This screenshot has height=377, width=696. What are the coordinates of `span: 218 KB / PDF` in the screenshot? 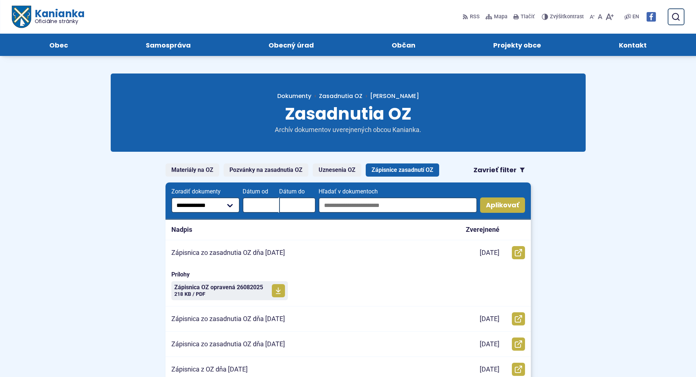 It's located at (190, 294).